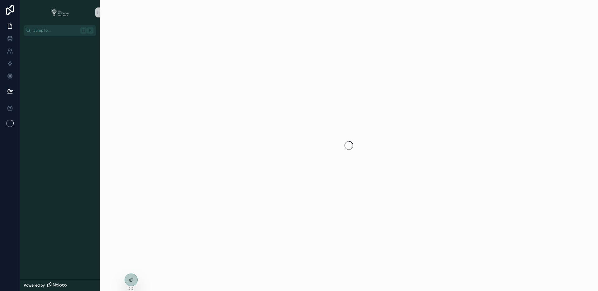 The image size is (598, 291). Describe the element at coordinates (60, 12) in the screenshot. I see `img: App logo` at that location.